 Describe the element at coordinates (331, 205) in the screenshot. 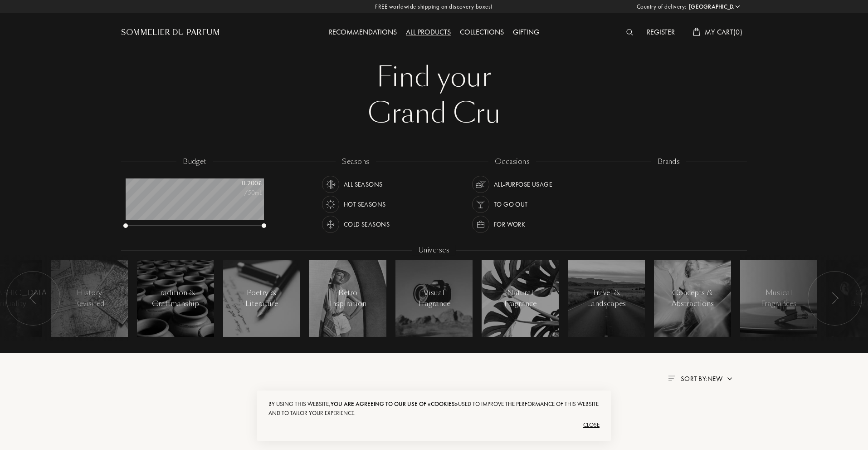

I see `img: usage_season_hot_white.svg` at that location.